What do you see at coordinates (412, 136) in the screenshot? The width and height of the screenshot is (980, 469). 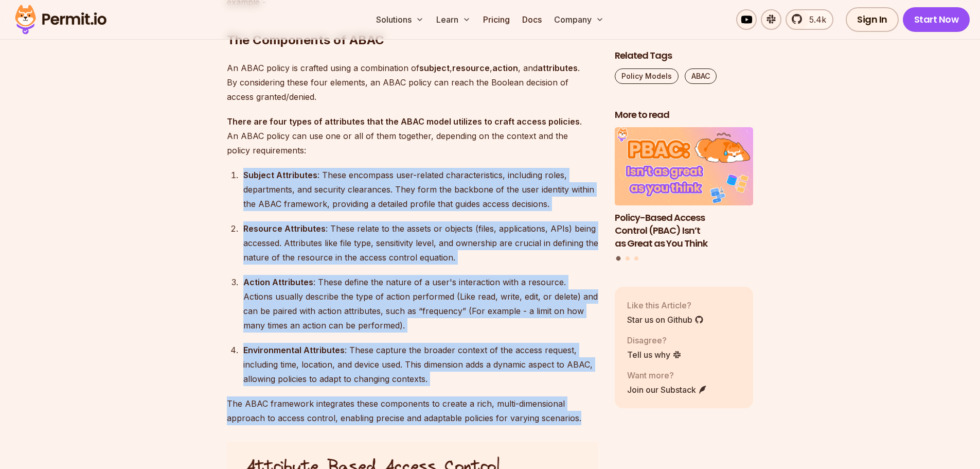 I see `p: . An ABAC policy can use one or all of them together, depending on the context and the policy req...` at bounding box center [412, 136].